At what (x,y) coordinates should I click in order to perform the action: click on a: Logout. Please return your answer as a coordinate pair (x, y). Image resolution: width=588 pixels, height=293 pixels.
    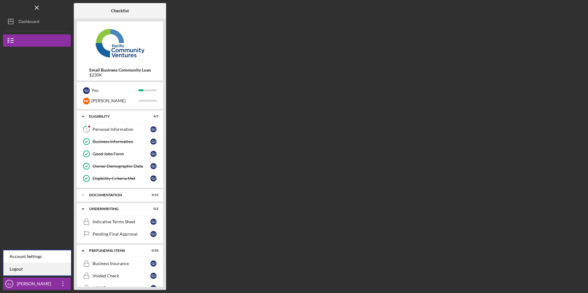
    Looking at the image, I should click on (37, 269).